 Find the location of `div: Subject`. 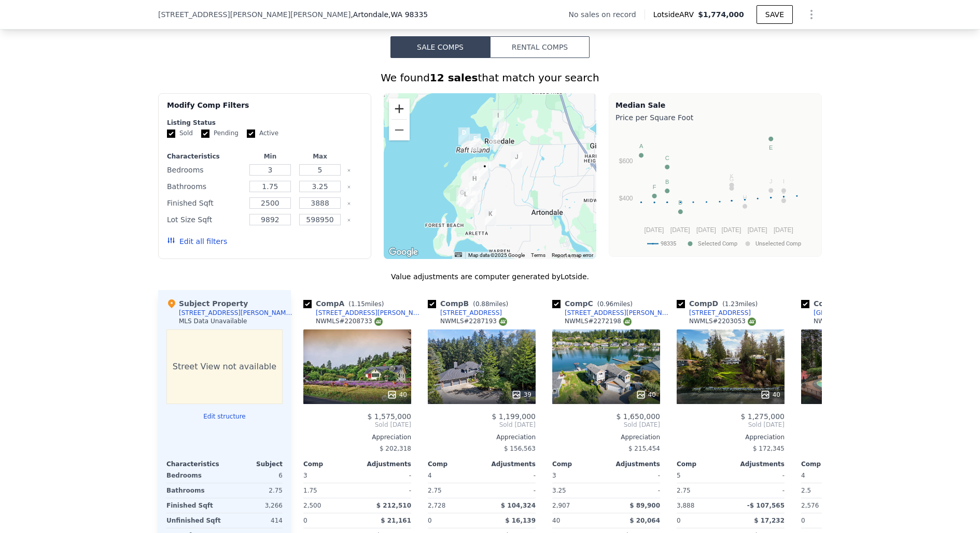

div: Subject is located at coordinates (254, 464).